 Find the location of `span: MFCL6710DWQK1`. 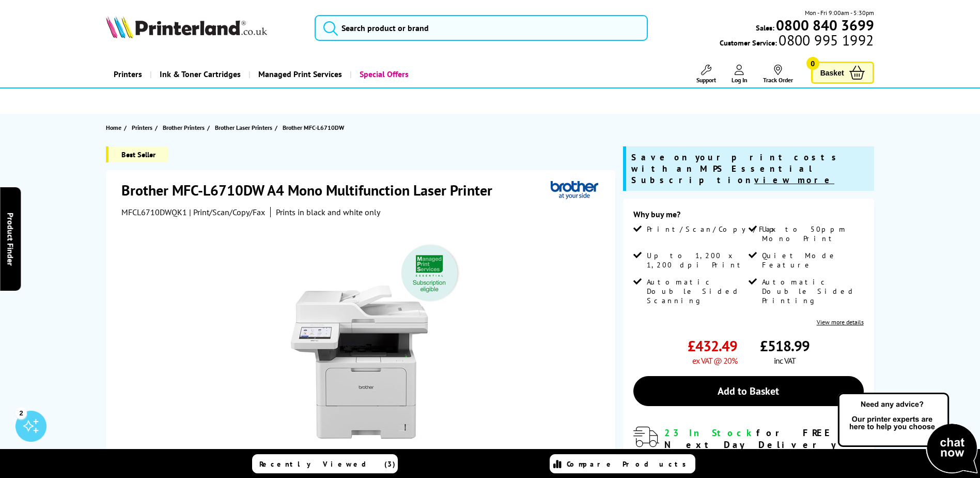

span: MFCL6710DWQK1 is located at coordinates (154, 212).